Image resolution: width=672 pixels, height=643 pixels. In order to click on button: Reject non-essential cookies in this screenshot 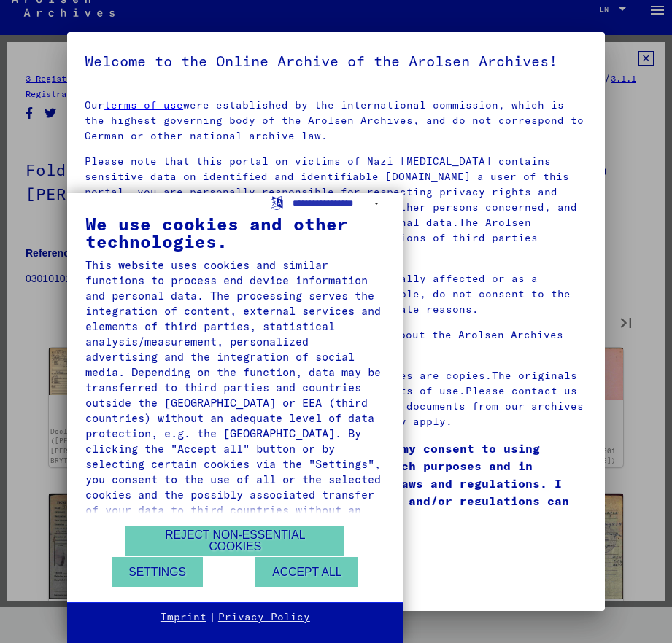, I will do `click(234, 540)`.